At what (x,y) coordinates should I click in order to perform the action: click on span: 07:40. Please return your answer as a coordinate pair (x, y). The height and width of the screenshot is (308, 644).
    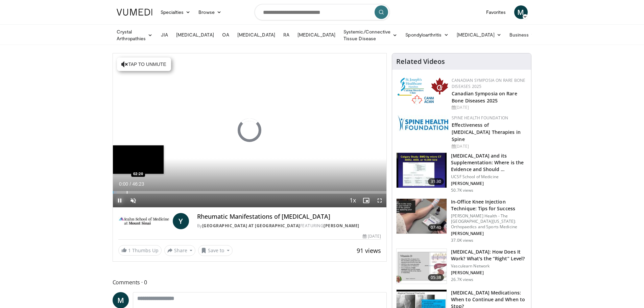
    Looking at the image, I should click on (436, 227).